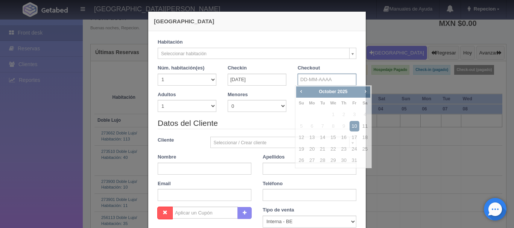 Image resolution: width=514 pixels, height=228 pixels. Describe the element at coordinates (333, 126) in the screenshot. I see `span: 8` at that location.